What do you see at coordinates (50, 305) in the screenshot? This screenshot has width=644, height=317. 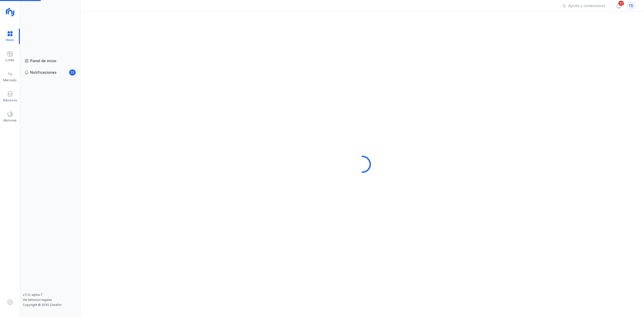 I see `div: Copyright © 2025 Cesefor` at bounding box center [50, 305].